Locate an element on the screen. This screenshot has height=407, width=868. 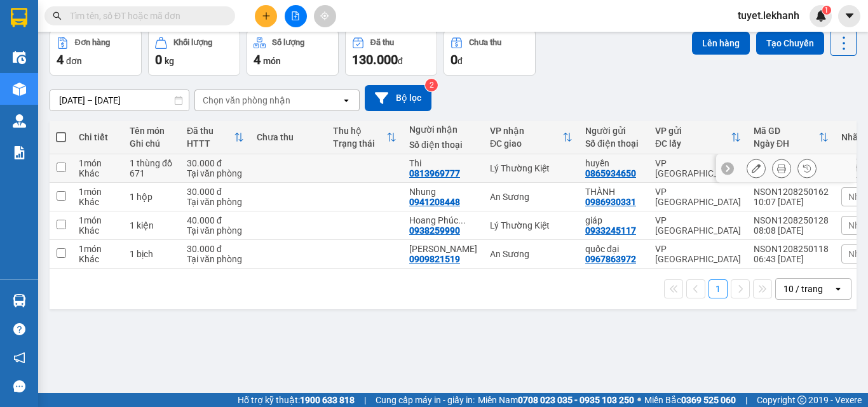
div: An Sương is located at coordinates (531, 254).